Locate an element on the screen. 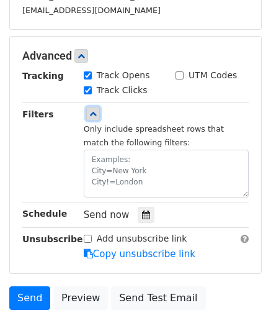 The image size is (271, 336). strong: Schedule is located at coordinates (45, 214).